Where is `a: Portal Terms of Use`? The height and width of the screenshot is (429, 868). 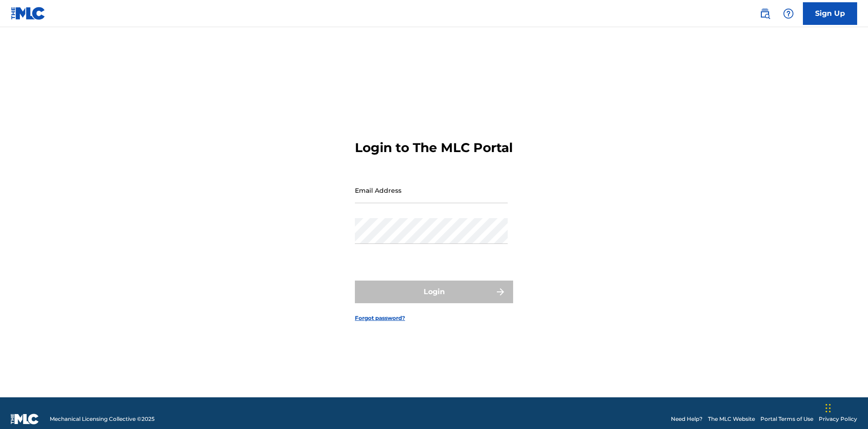
a: Portal Terms of Use is located at coordinates (787, 419).